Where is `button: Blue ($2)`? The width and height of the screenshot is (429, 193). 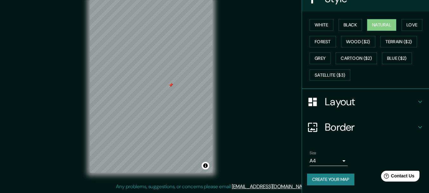 button: Blue ($2) is located at coordinates (396, 58).